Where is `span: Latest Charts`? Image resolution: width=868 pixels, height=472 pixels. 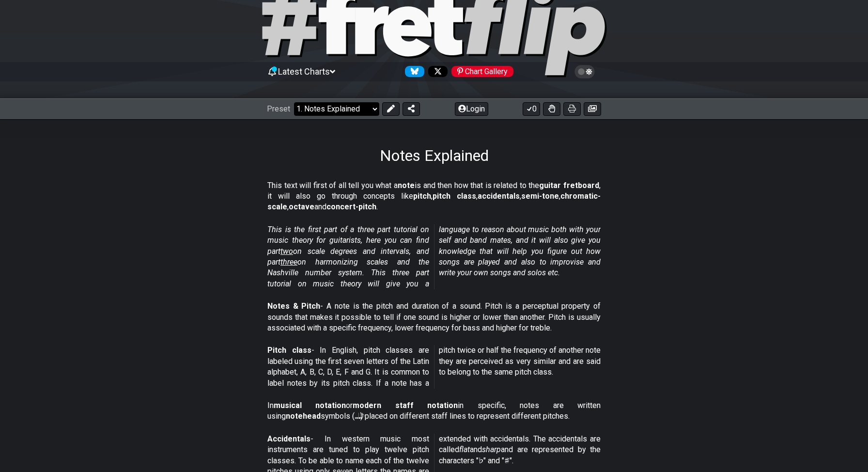 span: Latest Charts is located at coordinates (304, 71).